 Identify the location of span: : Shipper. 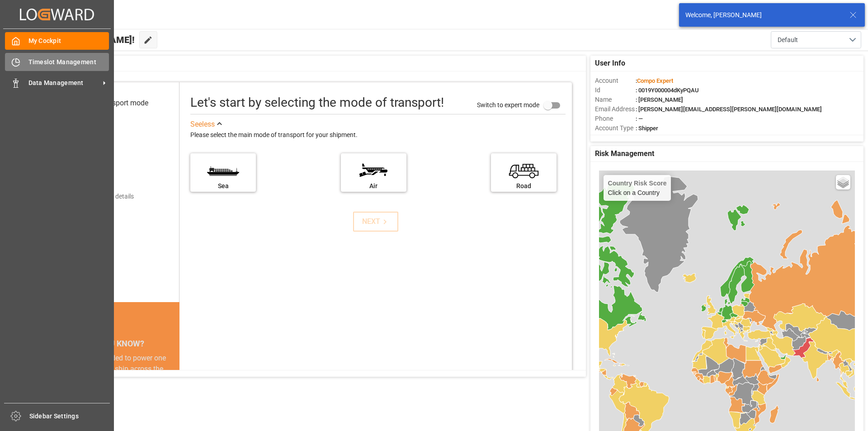
(647, 128).